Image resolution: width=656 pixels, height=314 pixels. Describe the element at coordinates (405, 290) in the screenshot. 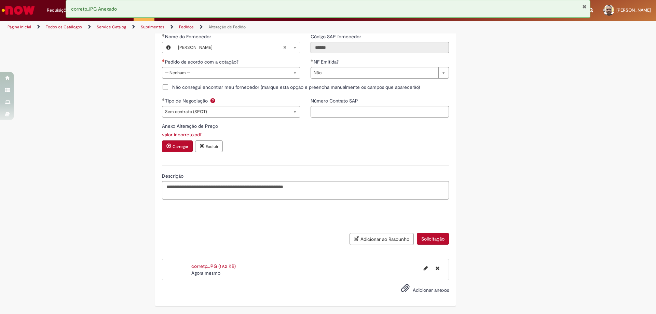

I see `button: Adicionar anexos` at that location.